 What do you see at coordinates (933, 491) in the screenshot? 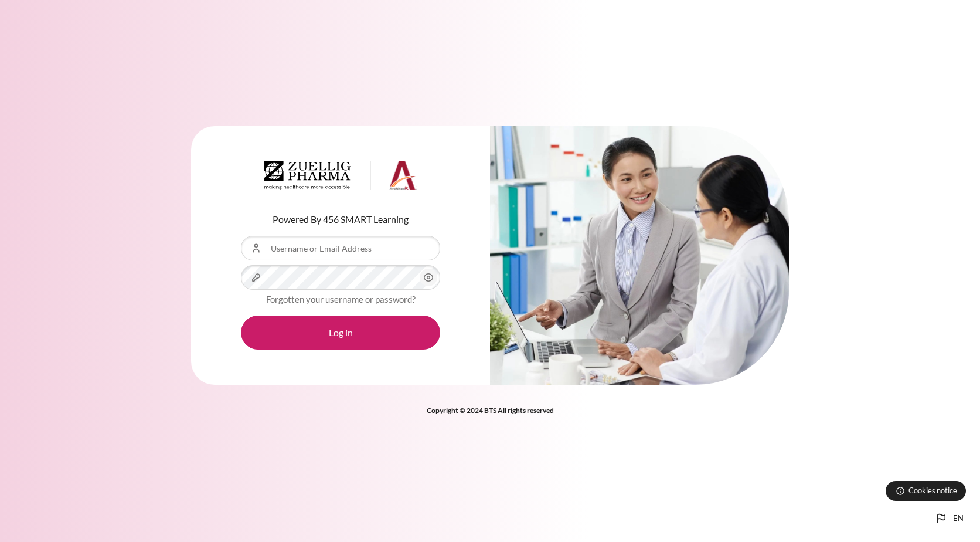
I see `span: Cookies notice` at bounding box center [933, 491].